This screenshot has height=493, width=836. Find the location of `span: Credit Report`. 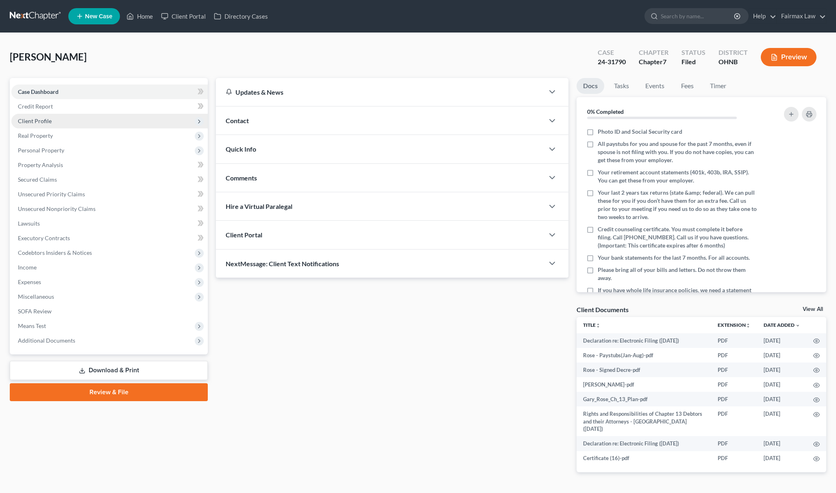

span: Credit Report is located at coordinates (35, 106).